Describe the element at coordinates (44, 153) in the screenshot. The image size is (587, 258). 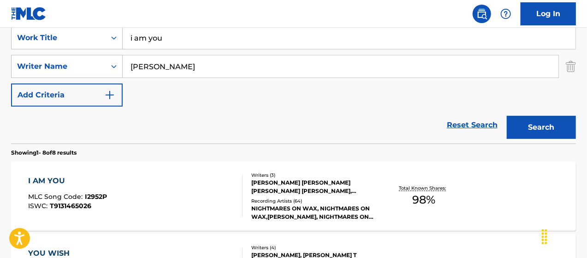
I see `p: Showing 1 - 8 of 8 results` at that location.